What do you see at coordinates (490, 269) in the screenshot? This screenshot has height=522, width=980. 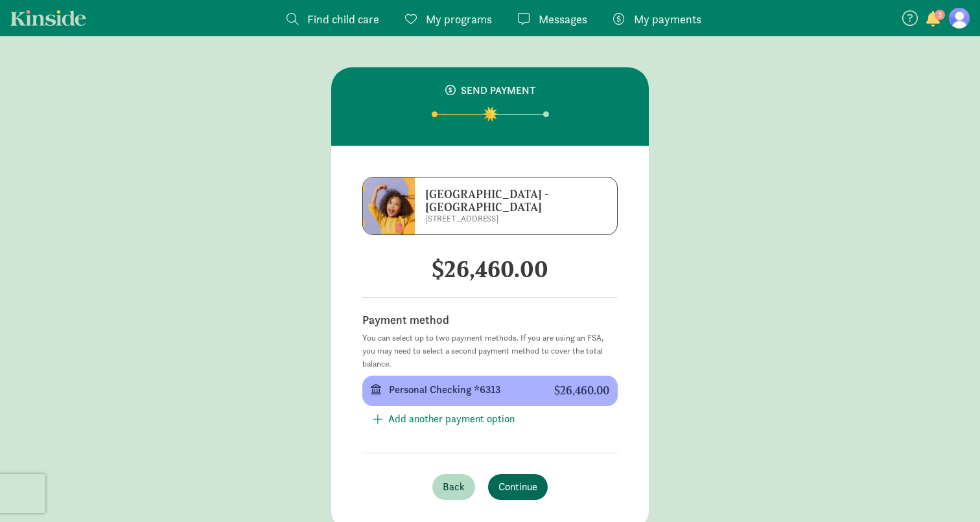 I see `h2: $26,460.00` at bounding box center [490, 269].